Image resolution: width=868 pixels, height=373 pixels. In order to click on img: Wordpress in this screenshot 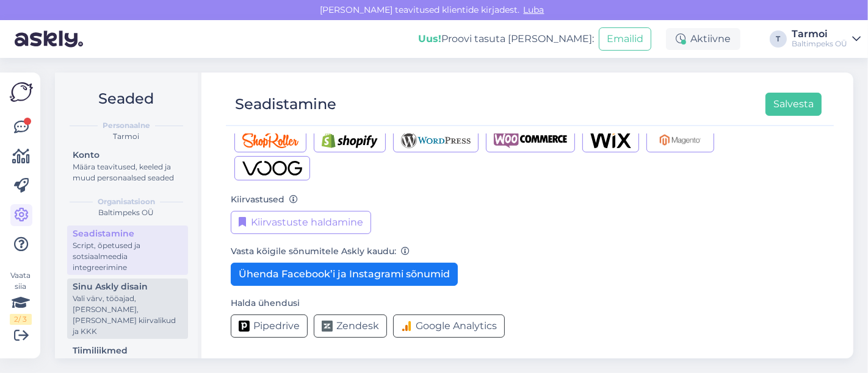, I will do `click(436, 140)`.